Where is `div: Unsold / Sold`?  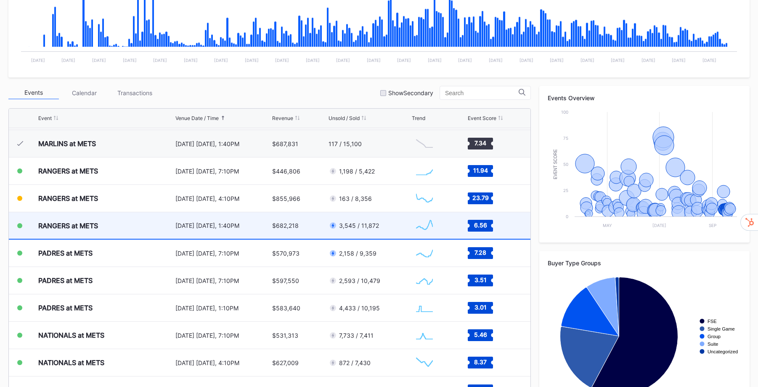
div: Unsold / Sold is located at coordinates (344, 118).